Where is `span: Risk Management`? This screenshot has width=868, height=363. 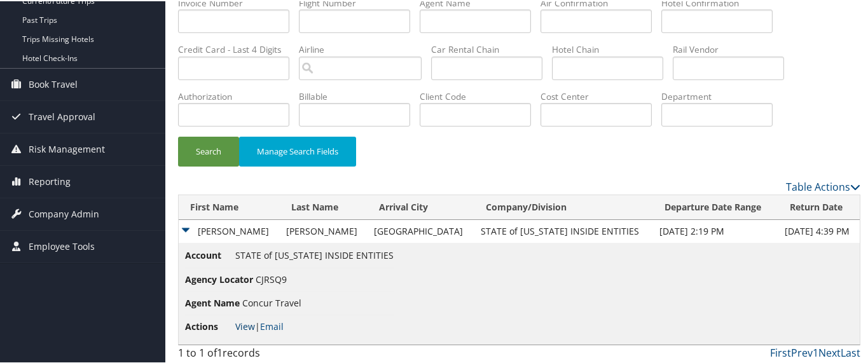 span: Risk Management is located at coordinates (67, 148).